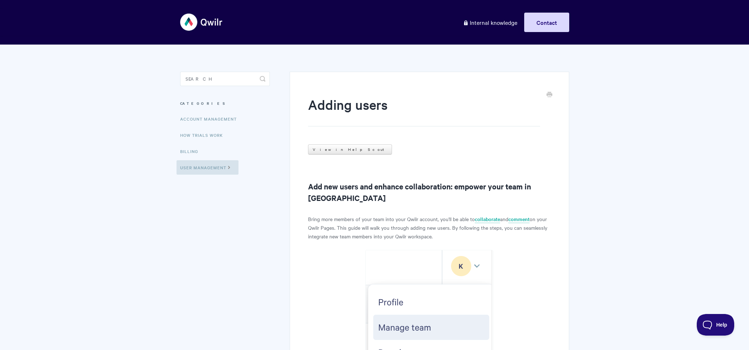 The image size is (749, 350). I want to click on input: Search, so click(225, 79).